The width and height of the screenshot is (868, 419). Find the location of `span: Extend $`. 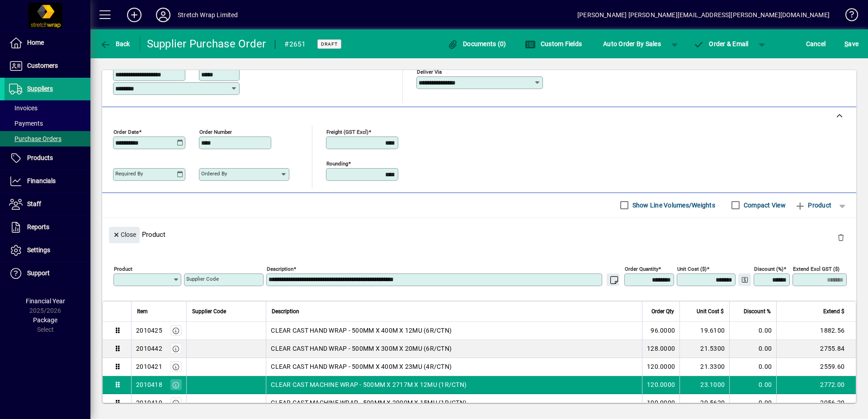

span: Extend $ is located at coordinates (834, 311).